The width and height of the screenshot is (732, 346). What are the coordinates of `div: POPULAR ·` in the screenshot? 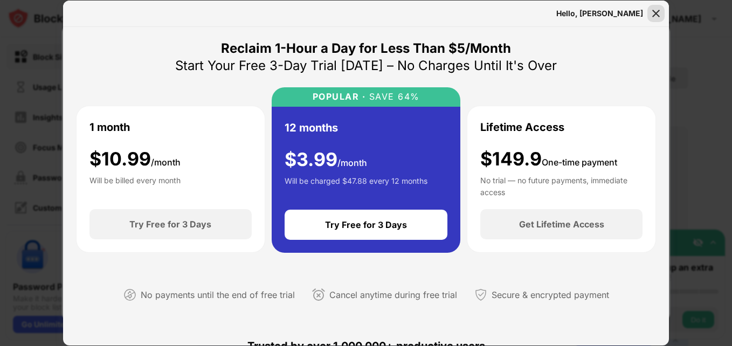 It's located at (339, 97).